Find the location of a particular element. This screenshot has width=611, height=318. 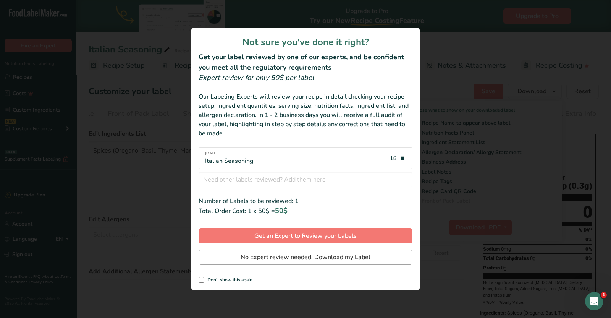

span: No Expert review needed. Download my Label is located at coordinates (306, 257).